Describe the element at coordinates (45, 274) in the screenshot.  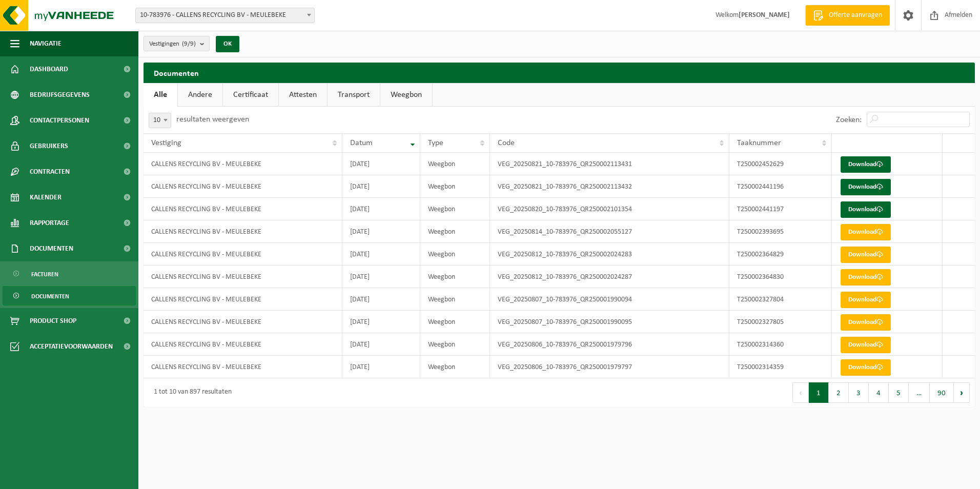
I see `span: Facturen` at that location.